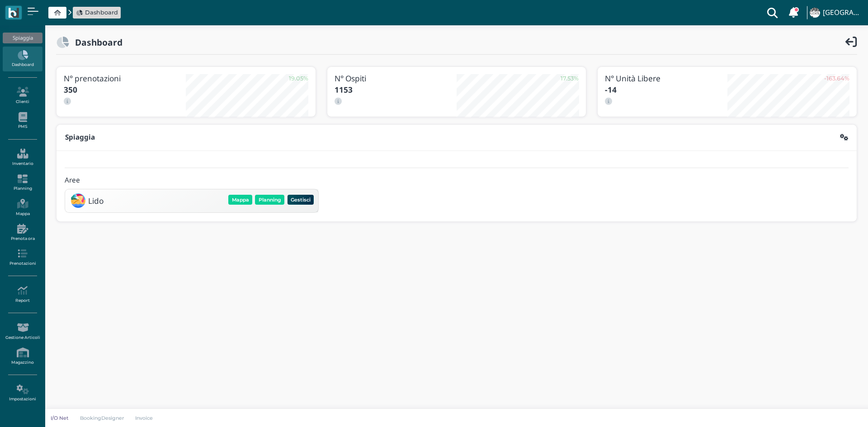 The image size is (868, 427). I want to click on h3: Lido, so click(96, 201).